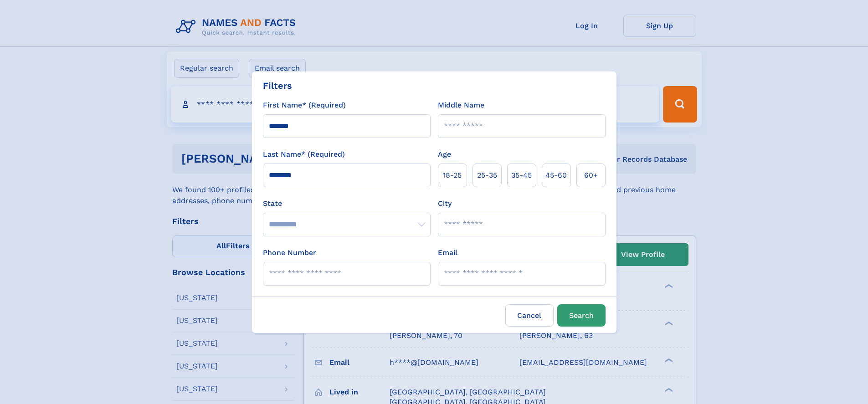 This screenshot has width=868, height=404. Describe the element at coordinates (556, 175) in the screenshot. I see `span: 45‑60` at that location.